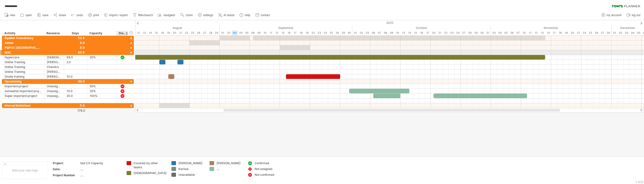 This screenshot has width=644, height=184. I want to click on div: Monday, 20 October 2025, so click(434, 33).